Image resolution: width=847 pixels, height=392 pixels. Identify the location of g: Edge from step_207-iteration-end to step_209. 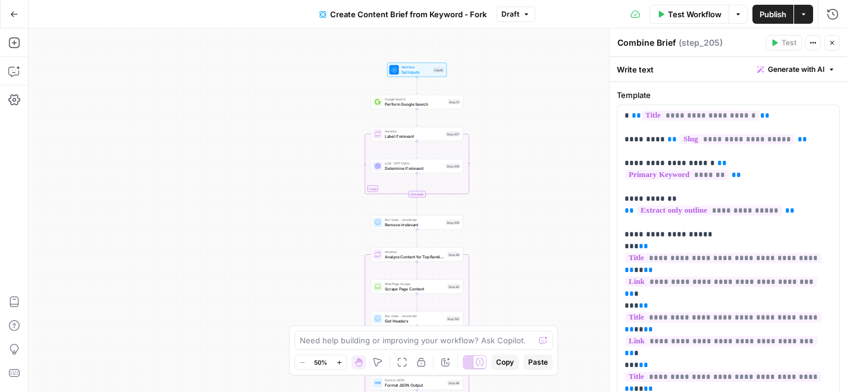
(417, 206).